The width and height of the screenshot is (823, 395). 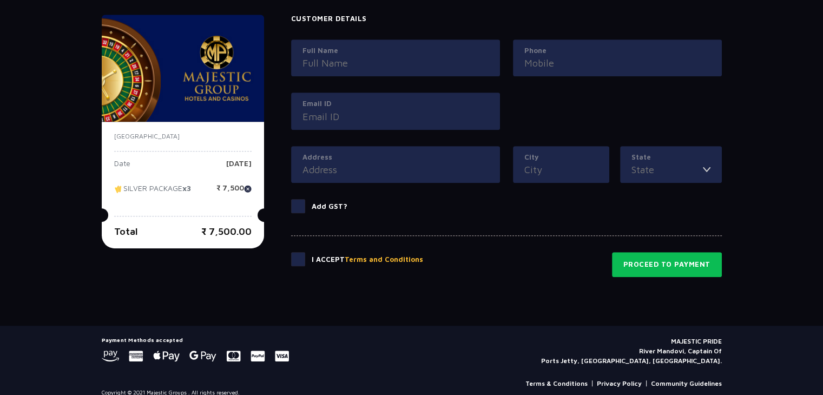 I want to click on img: toggler icon, so click(x=707, y=169).